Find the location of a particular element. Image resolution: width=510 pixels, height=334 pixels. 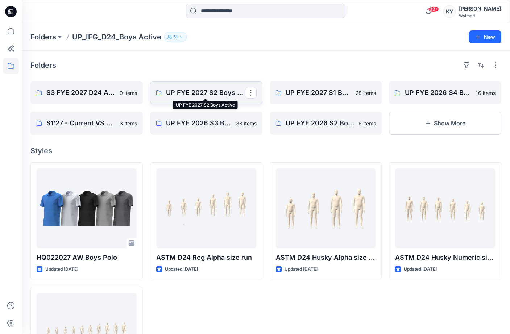

a: S1’27 - Current VS new ASTM comparison3 items is located at coordinates (87, 123).